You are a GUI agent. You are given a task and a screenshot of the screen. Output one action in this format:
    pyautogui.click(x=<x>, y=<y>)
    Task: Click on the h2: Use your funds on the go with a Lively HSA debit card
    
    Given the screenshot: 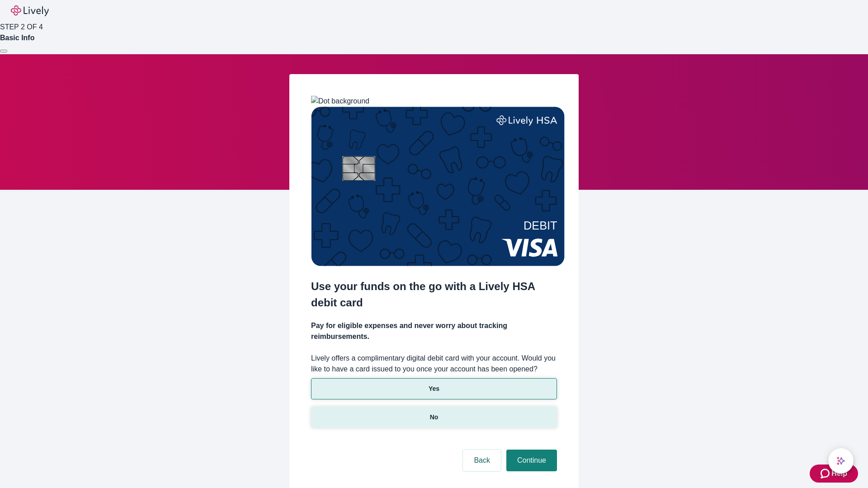 What is the action you would take?
    pyautogui.click(x=434, y=295)
    